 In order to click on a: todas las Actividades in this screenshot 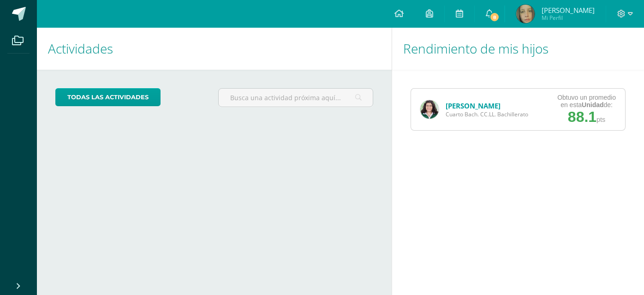, I will do `click(108, 97)`.